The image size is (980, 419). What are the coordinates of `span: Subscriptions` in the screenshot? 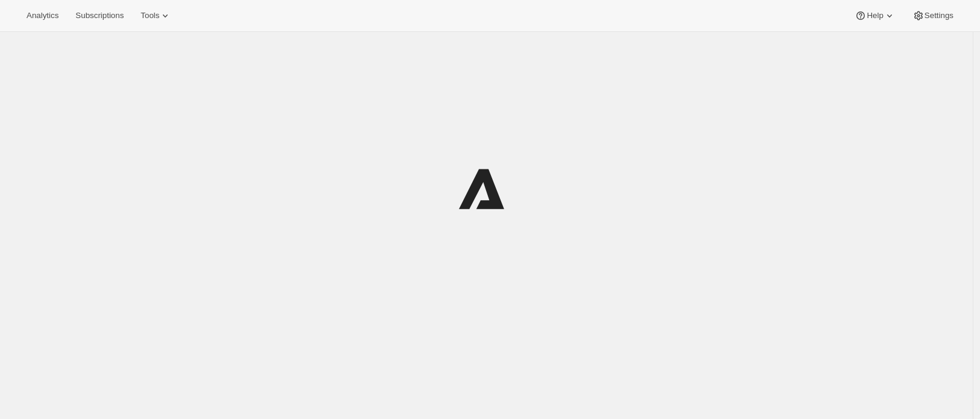 It's located at (100, 16).